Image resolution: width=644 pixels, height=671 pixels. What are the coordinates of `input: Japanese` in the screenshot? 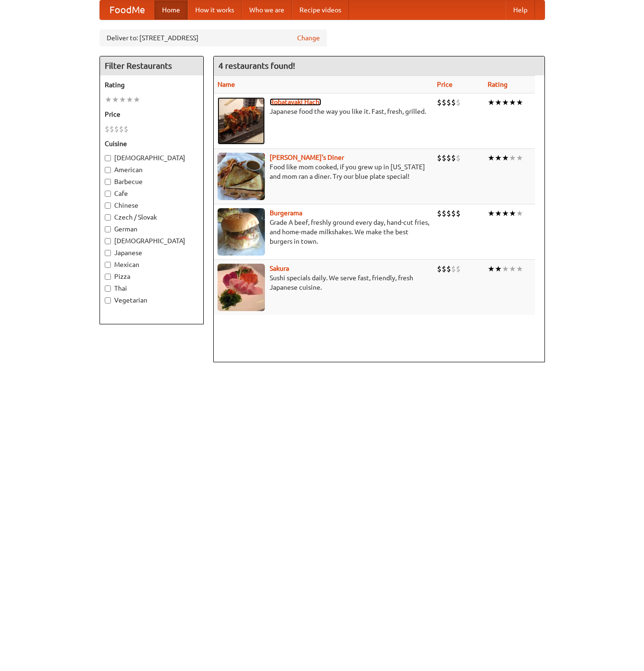 It's located at (108, 252).